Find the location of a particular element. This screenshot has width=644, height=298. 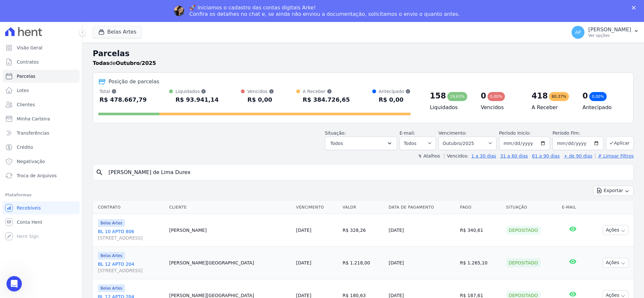

img: Profile image for Adriane is located at coordinates (179, 11).